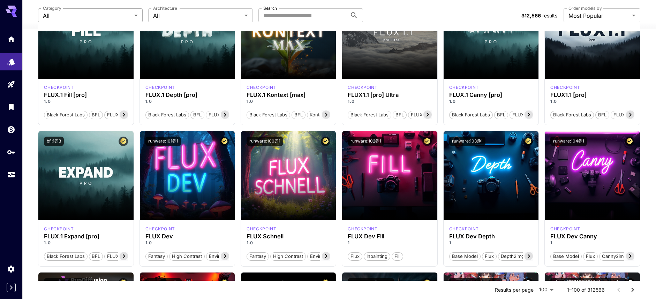 The width and height of the screenshot is (656, 299). I want to click on div: Home, so click(11, 37).